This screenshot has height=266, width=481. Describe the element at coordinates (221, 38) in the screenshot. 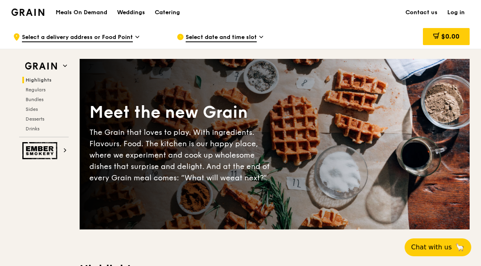

I see `span: Select date and time slot` at that location.